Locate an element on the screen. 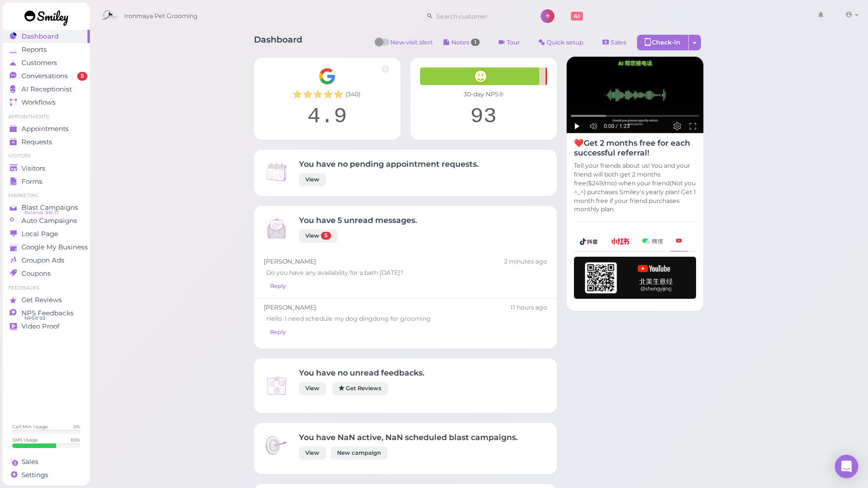 The width and height of the screenshot is (868, 488). div: 08/15 09:31pm is located at coordinates (528, 307).